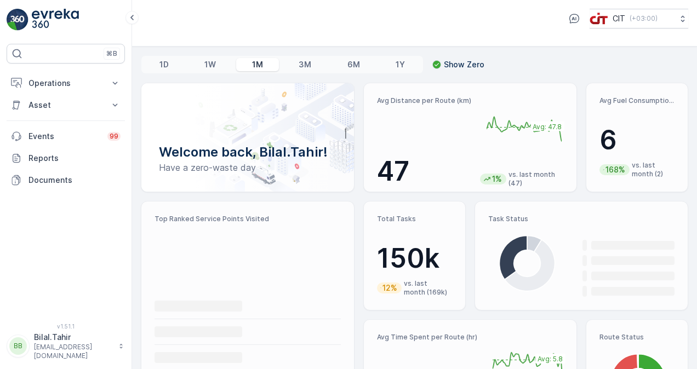 Image resolution: width=697 pixels, height=369 pixels. I want to click on p: 1D, so click(164, 65).